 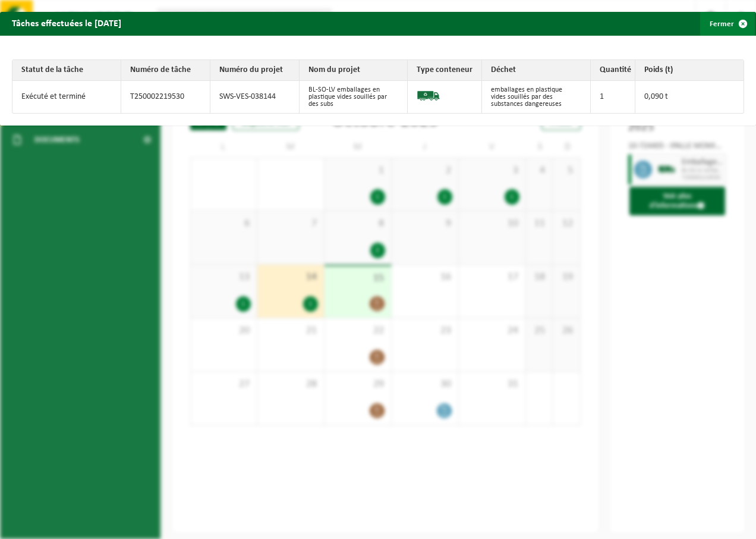 I want to click on button: Fermer, so click(x=728, y=24).